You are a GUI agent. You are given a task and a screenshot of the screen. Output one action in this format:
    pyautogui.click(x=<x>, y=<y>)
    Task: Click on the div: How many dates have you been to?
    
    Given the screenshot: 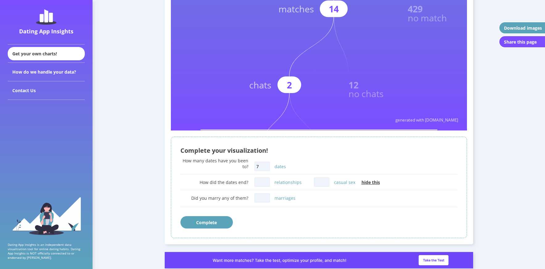 What is the action you would take?
    pyautogui.click(x=215, y=163)
    